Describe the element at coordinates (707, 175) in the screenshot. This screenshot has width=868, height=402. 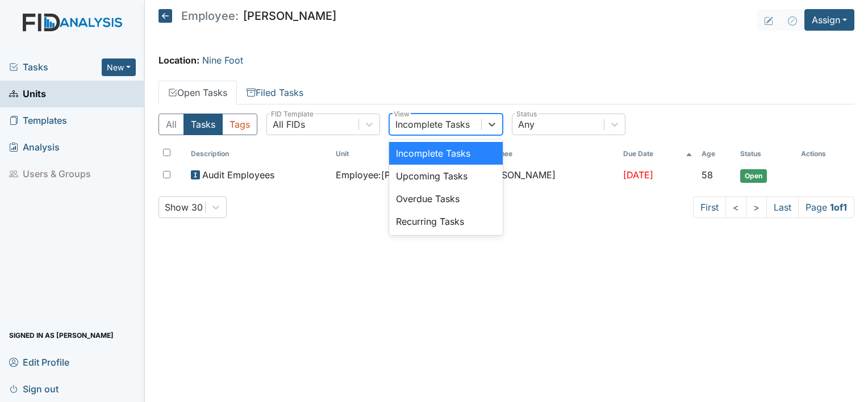
I see `span: 58` at that location.